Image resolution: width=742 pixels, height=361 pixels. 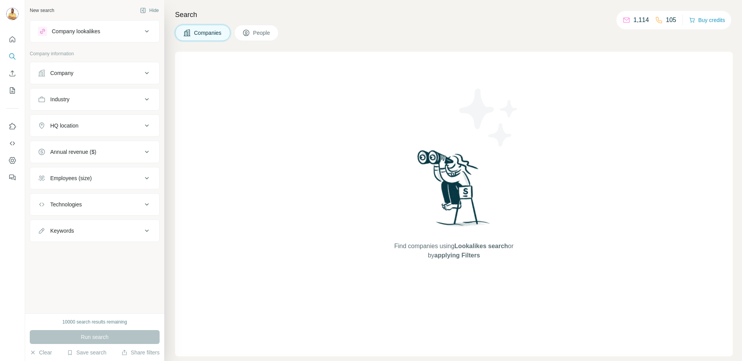 What do you see at coordinates (42, 10) in the screenshot?
I see `div: New search` at bounding box center [42, 10].